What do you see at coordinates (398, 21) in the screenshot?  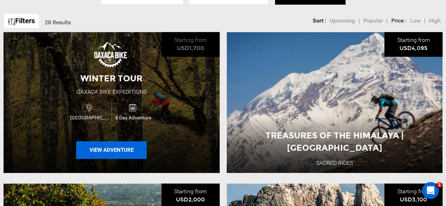 I see `li: Price :` at bounding box center [398, 21].